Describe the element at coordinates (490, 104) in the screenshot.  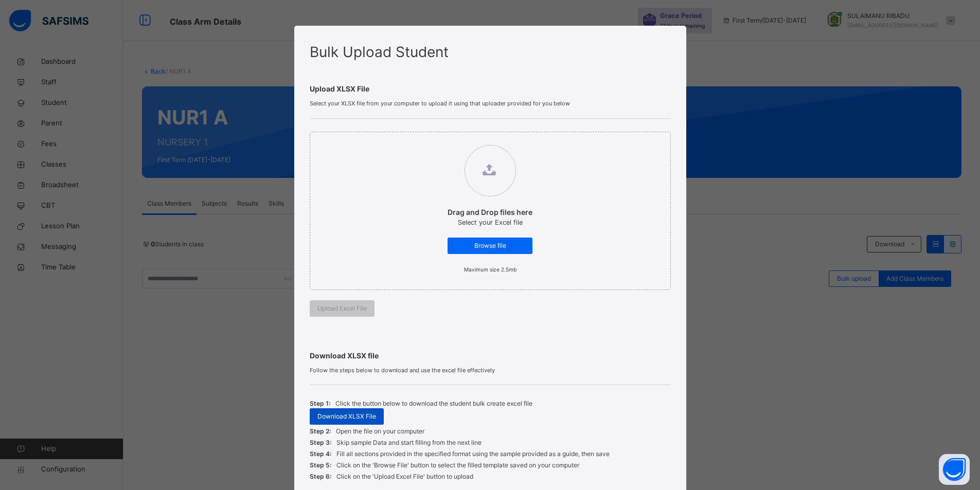
I see `span: Select your XLSX file from your computer to upload it using that uploader provided for you below` at that location.